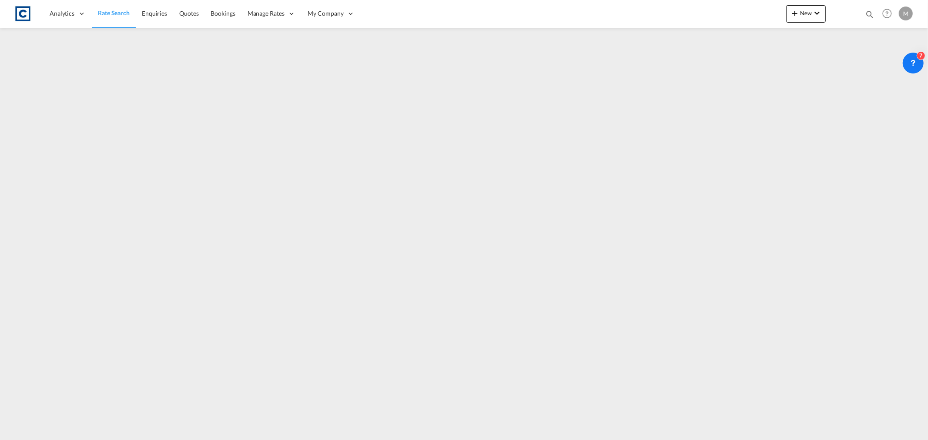  I want to click on img: 1fdb9190129311efbfaf67cbb4249bed.jpeg, so click(23, 13).